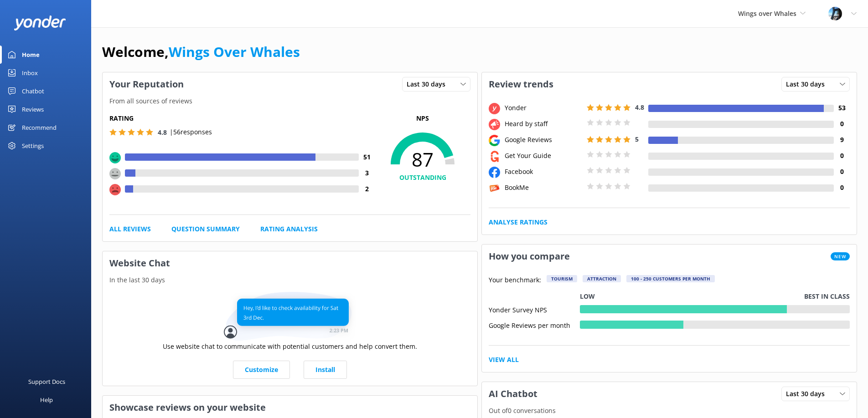  I want to click on div: Inbox, so click(30, 73).